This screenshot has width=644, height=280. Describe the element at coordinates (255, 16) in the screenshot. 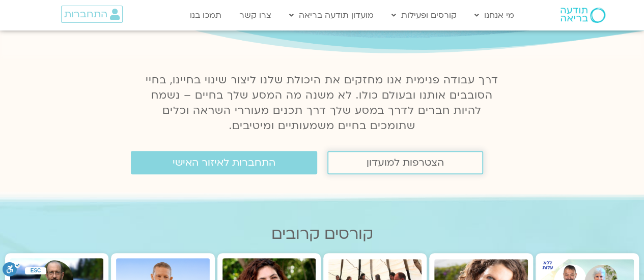

I see `a: צרו קשר` at that location.